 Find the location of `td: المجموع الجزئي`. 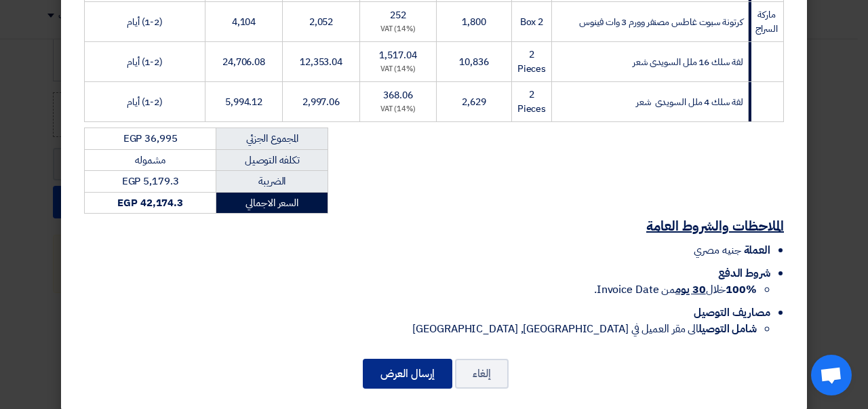

td: المجموع الجزئي is located at coordinates (272, 139).